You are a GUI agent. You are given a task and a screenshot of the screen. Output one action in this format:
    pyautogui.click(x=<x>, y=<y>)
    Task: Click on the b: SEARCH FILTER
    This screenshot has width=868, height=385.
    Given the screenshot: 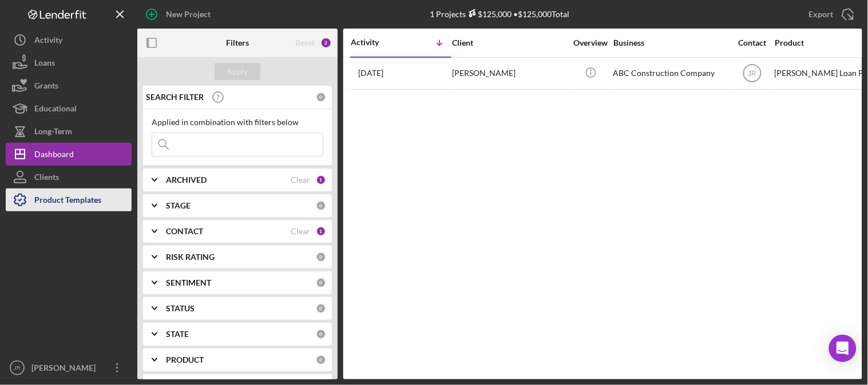 What is the action you would take?
    pyautogui.click(x=174, y=97)
    